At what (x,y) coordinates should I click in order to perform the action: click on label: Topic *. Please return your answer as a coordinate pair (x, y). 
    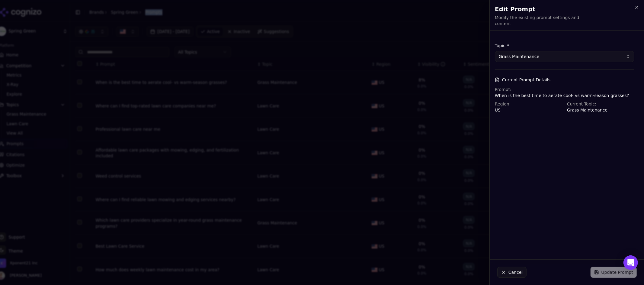
    Looking at the image, I should click on (565, 46).